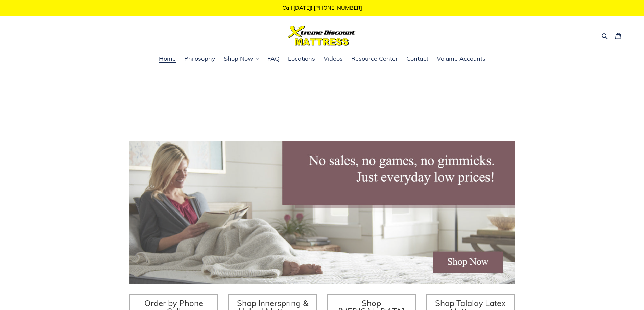 This screenshot has width=644, height=310. What do you see at coordinates (200, 59) in the screenshot?
I see `a: Philosophy` at bounding box center [200, 59].